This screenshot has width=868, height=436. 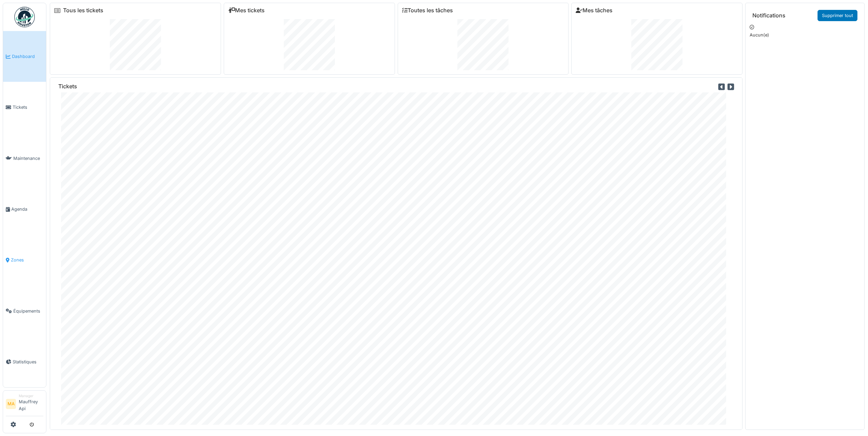 What do you see at coordinates (28, 107) in the screenshot?
I see `span: Tickets` at bounding box center [28, 107].